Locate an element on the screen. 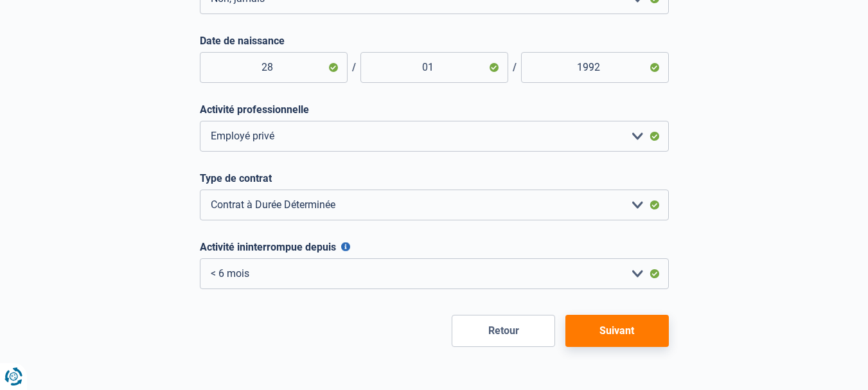 Image resolution: width=868 pixels, height=390 pixels. input: Année (AAAA) is located at coordinates (595, 68).